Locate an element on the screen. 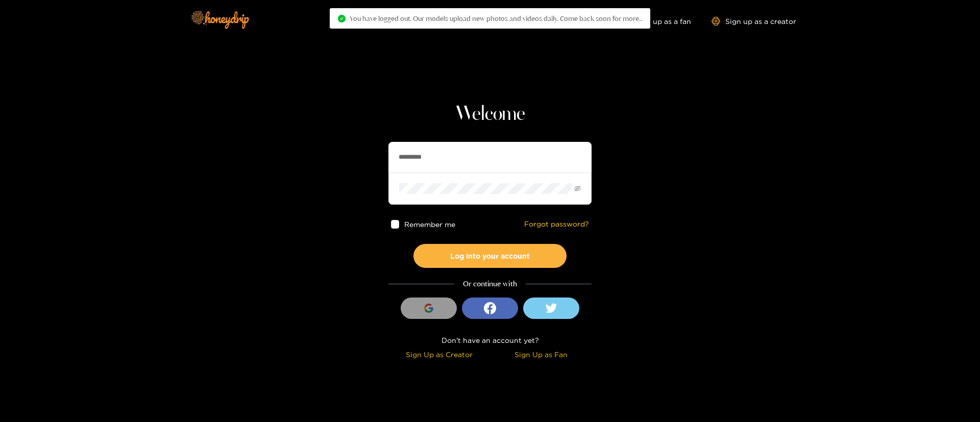 The width and height of the screenshot is (980, 422). span: You have logged out. Our models upload new photos and videos daily. Come back soon for more.. is located at coordinates (496, 18).